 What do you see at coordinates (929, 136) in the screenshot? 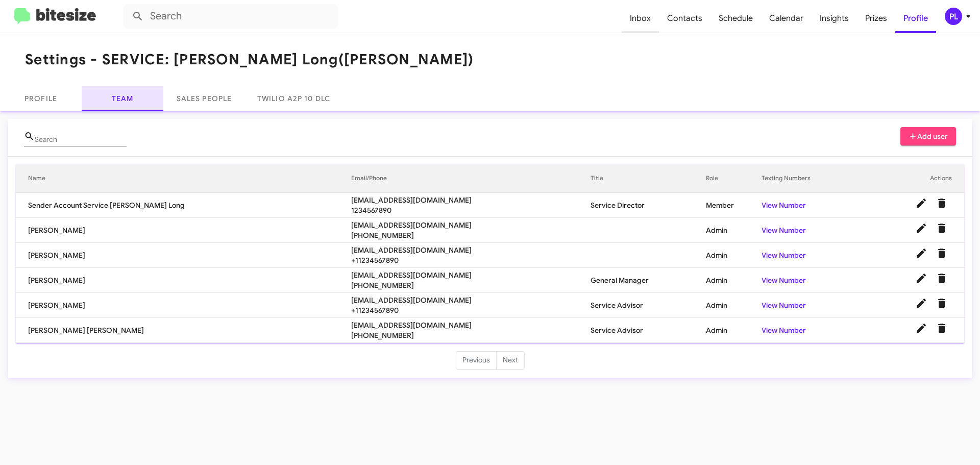
I see `button: Add user` at bounding box center [929, 136].